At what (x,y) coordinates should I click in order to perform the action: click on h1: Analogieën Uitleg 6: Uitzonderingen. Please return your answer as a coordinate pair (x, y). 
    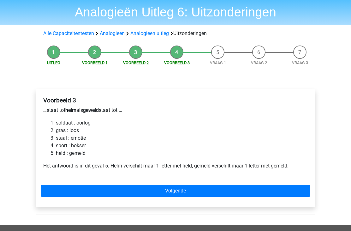
    Looking at the image, I should click on (176, 12).